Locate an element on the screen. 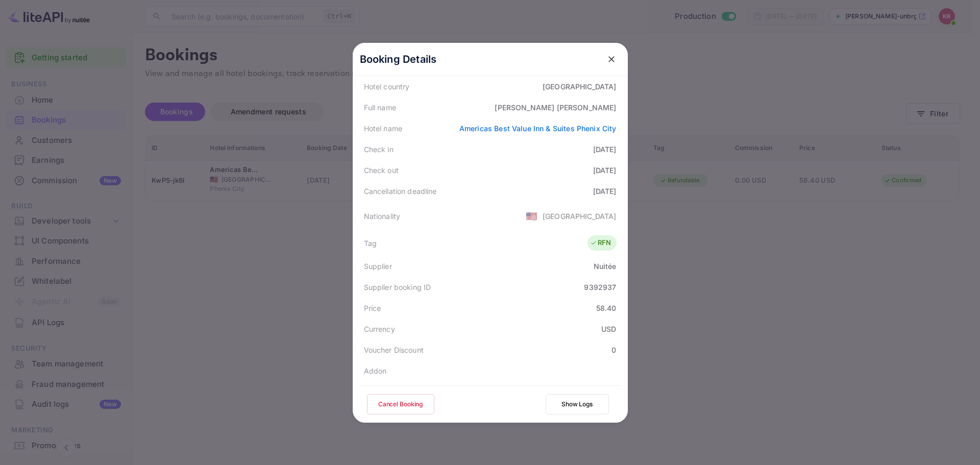 This screenshot has width=980, height=465. div: Check out is located at coordinates (381, 170).